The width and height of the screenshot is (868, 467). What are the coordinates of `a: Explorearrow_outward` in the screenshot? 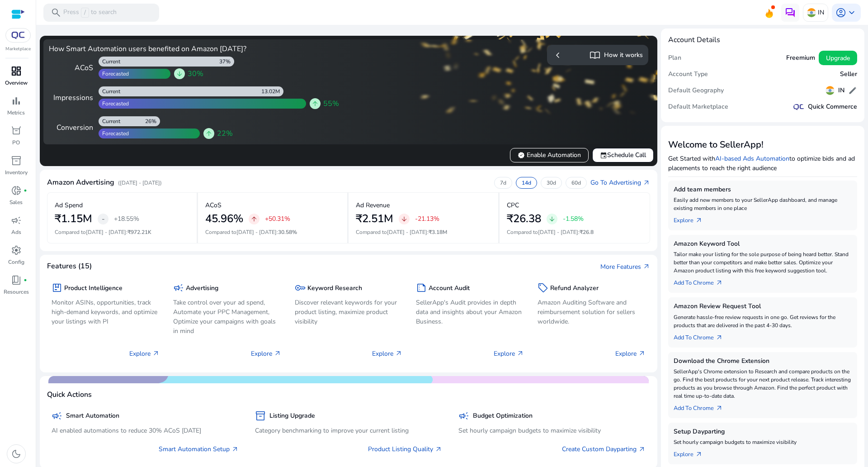 It's located at (692, 452).